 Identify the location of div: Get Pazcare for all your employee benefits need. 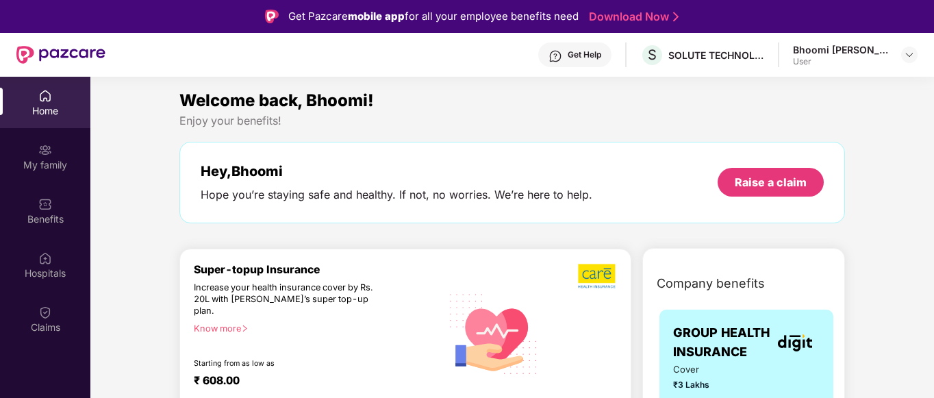
(433, 16).